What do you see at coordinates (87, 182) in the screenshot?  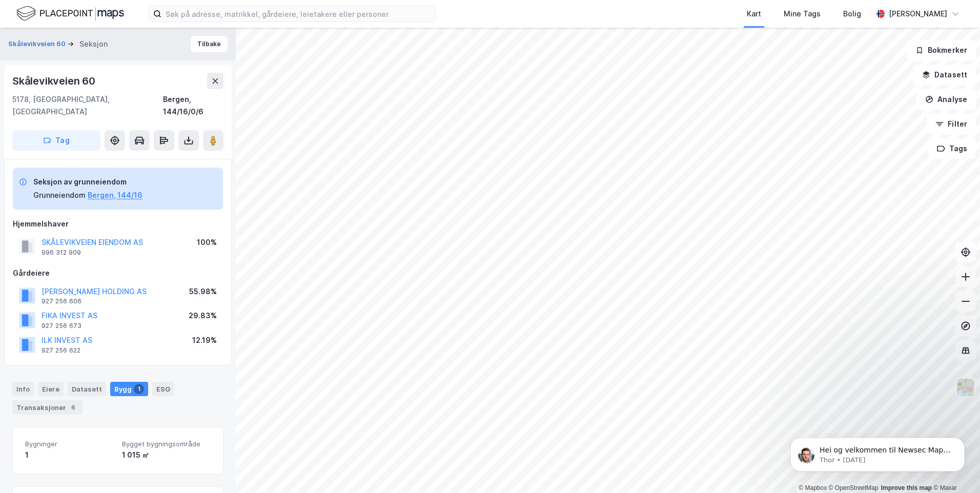 I see `div: Seksjon av grunneiendom` at bounding box center [87, 182].